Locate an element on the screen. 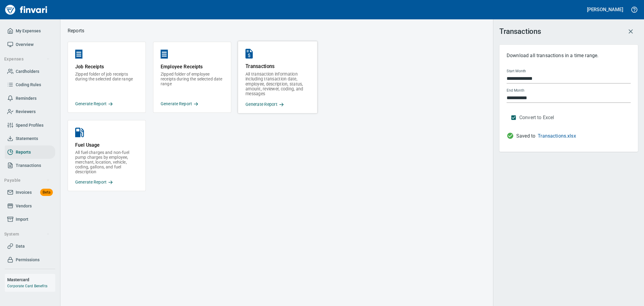 The height and width of the screenshot is (306, 644). a: Permissions is located at coordinates (30, 260).